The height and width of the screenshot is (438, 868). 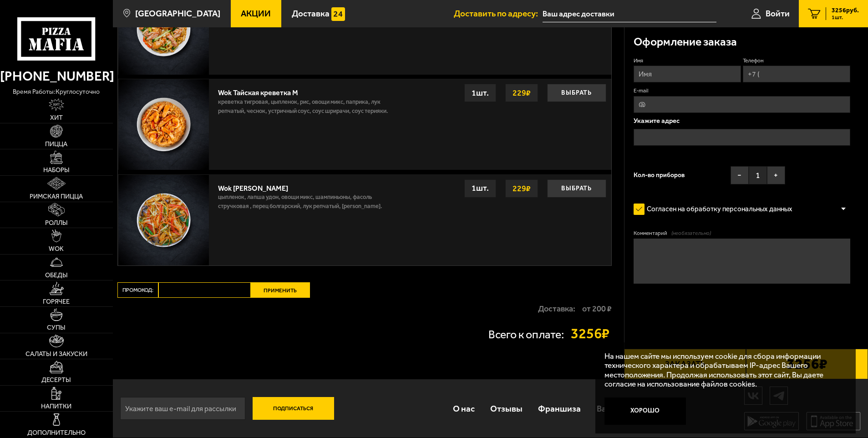 I want to click on input: Укажите ваш e-mail для рассылки, so click(x=183, y=409).